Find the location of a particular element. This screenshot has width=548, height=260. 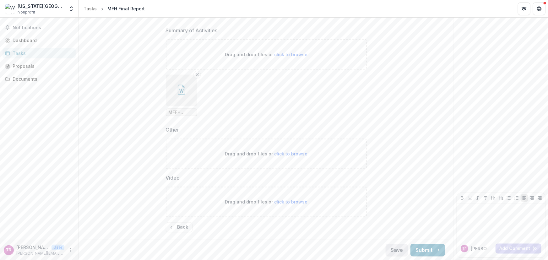

button: Notifications is located at coordinates (39, 28).